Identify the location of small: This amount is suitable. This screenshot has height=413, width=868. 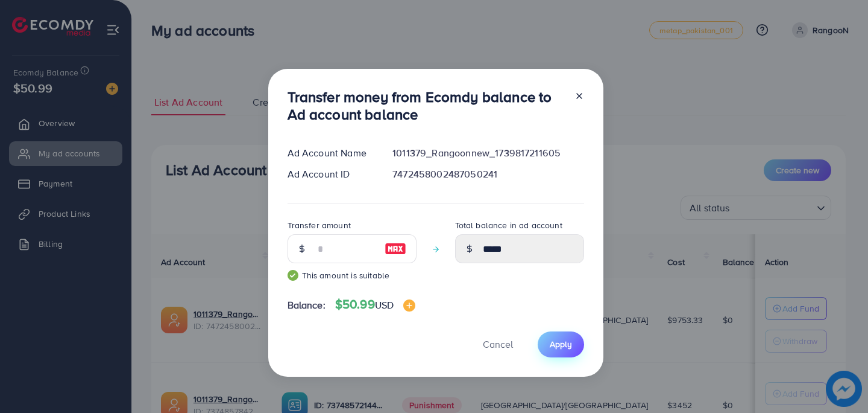
(352, 275).